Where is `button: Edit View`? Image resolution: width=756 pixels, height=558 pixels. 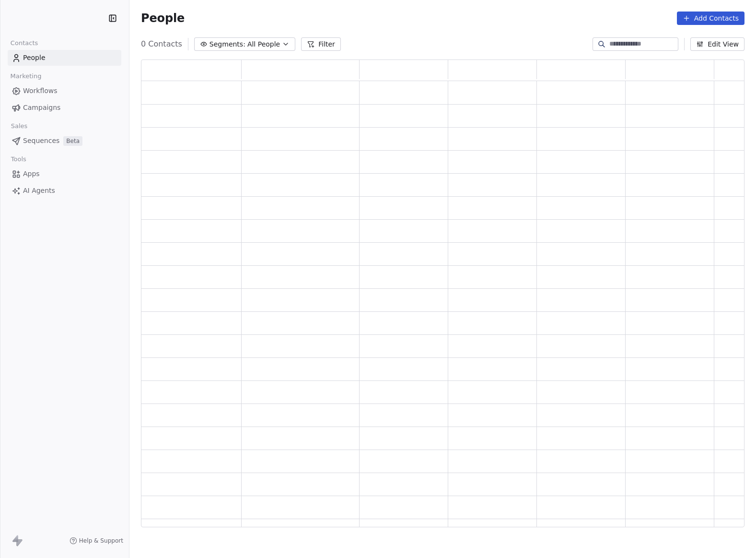 button: Edit View is located at coordinates (717, 45).